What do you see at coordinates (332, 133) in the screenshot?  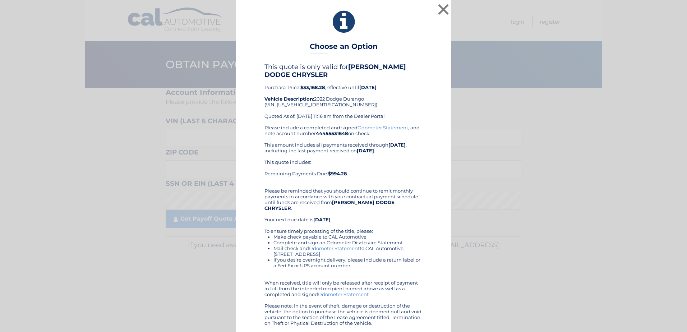 I see `b: 44455531648` at bounding box center [332, 133].